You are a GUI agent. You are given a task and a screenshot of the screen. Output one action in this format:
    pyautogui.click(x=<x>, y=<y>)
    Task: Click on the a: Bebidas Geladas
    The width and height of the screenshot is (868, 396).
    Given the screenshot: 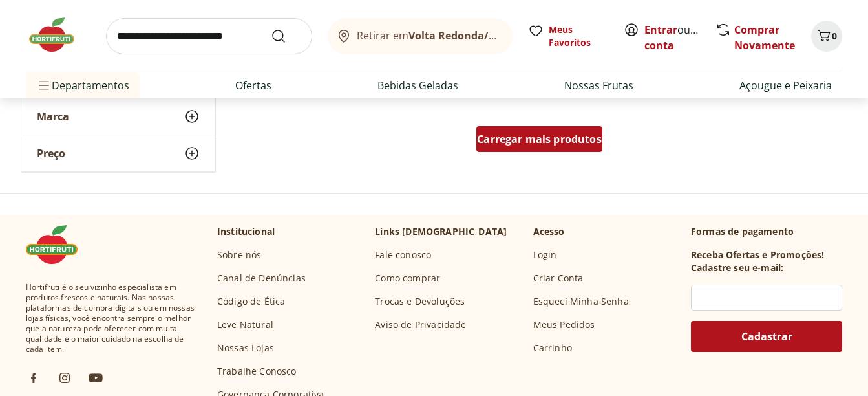 What is the action you would take?
    pyautogui.click(x=417, y=85)
    